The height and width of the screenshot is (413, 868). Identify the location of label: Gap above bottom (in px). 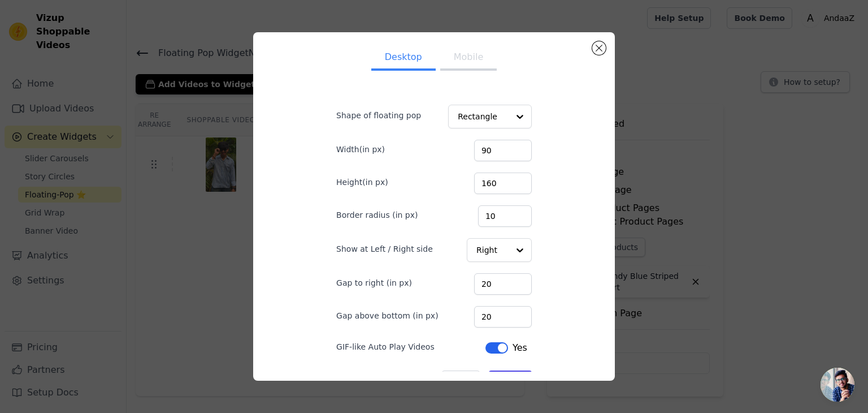
(387, 315).